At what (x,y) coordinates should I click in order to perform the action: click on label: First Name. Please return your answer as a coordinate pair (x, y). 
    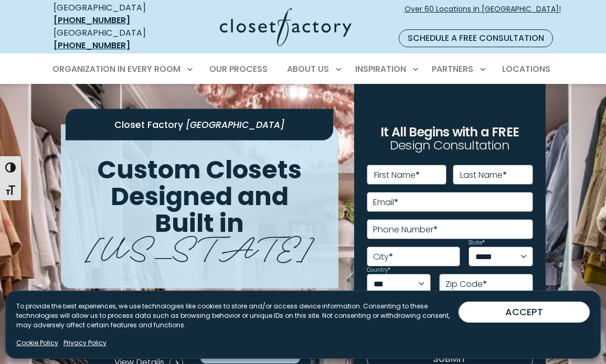
    Looking at the image, I should click on (396, 175).